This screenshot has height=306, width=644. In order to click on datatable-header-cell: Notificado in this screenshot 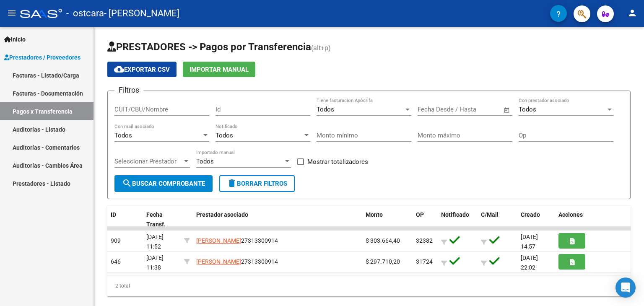, I will do `click(458, 220)`.